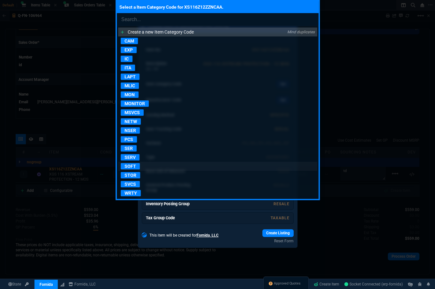  Describe the element at coordinates (374, 284) in the screenshot. I see `span: Socket Connected (erp-fornida)` at that location.